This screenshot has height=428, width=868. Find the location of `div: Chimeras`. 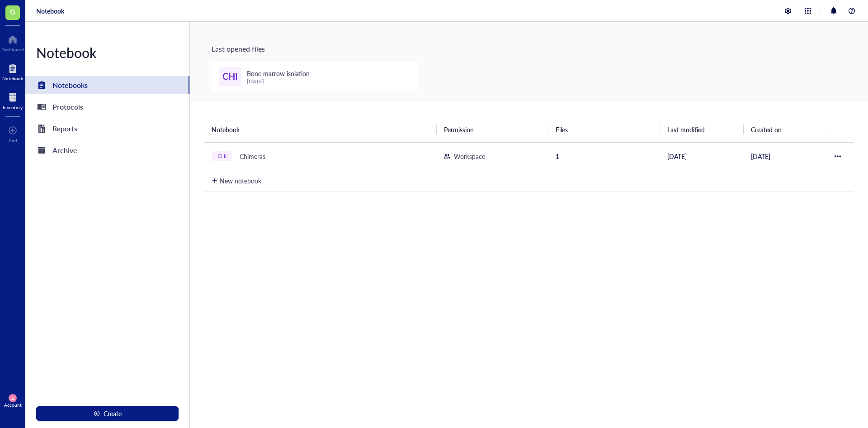

div: Chimeras is located at coordinates (252, 156).